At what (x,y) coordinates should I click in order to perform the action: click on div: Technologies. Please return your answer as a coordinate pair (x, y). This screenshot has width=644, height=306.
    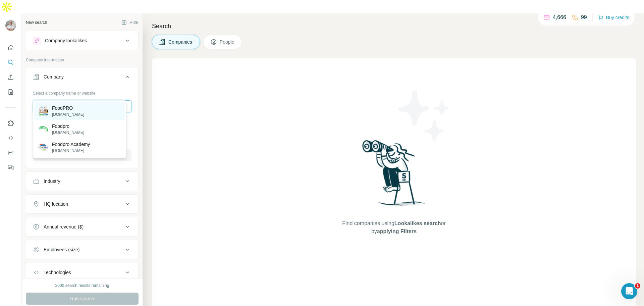
    Looking at the image, I should click on (57, 273).